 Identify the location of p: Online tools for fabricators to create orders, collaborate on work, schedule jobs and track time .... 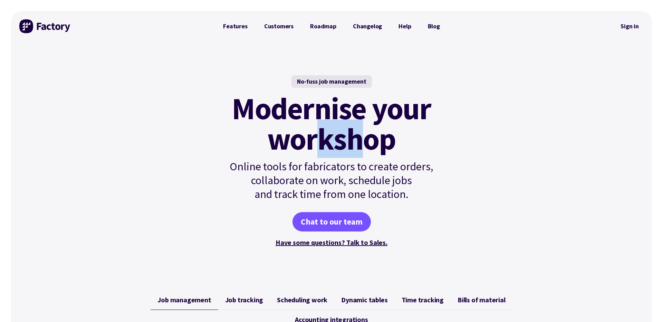
(332, 180).